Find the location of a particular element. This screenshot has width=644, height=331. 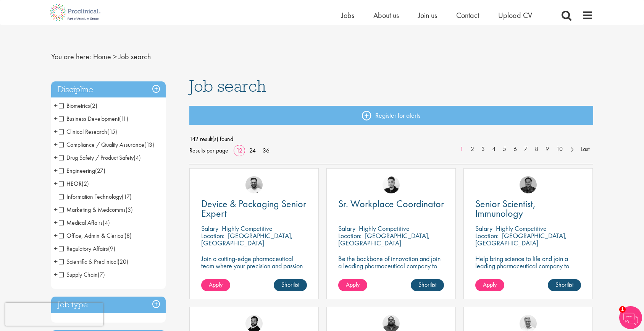

a: 6 is located at coordinates (515, 149).